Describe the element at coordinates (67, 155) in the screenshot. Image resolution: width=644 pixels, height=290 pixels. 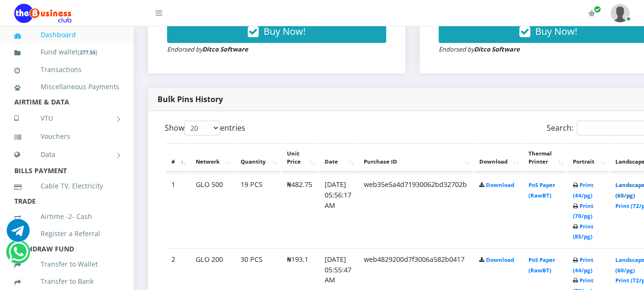
I see `a: Data` at that location.